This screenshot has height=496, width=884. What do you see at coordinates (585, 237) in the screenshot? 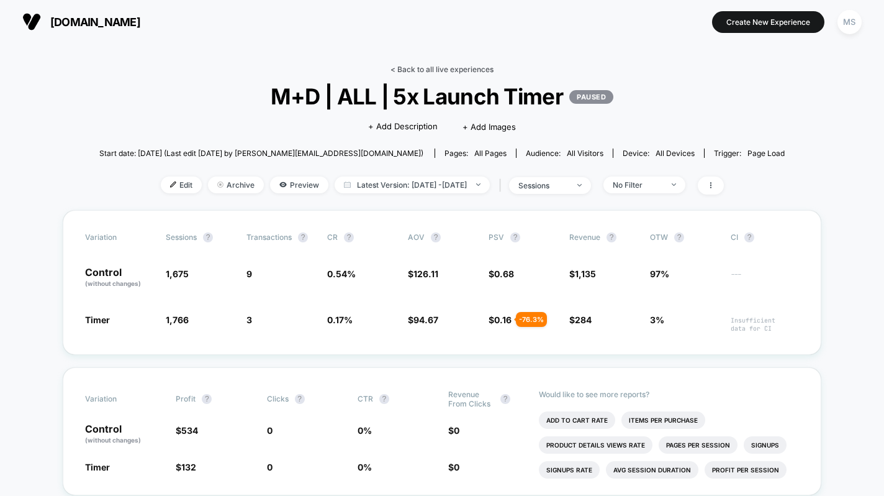
I see `span: Revenue` at bounding box center [585, 237].